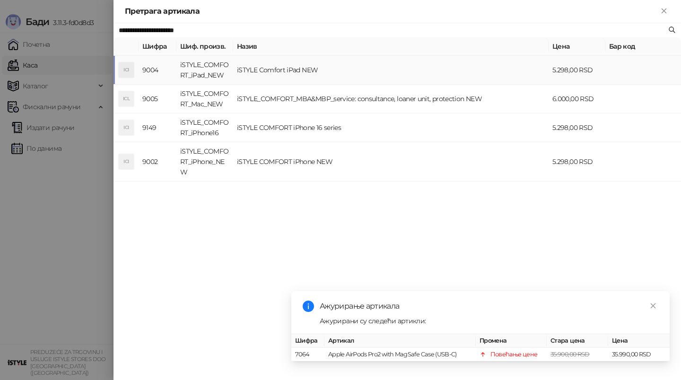 The image size is (681, 380). Describe the element at coordinates (400, 341) in the screenshot. I see `th: Артикал` at that location.